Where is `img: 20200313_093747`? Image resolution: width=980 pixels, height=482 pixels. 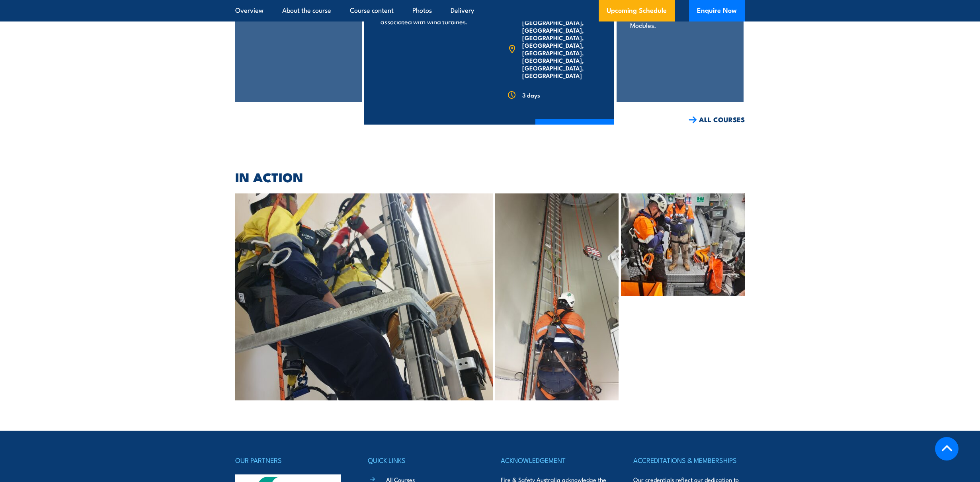 img: 20200313_093747 is located at coordinates (364, 297).